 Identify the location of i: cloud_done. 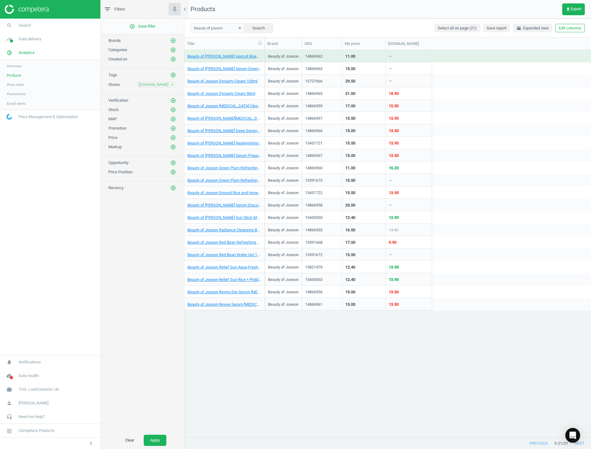
(9, 376).